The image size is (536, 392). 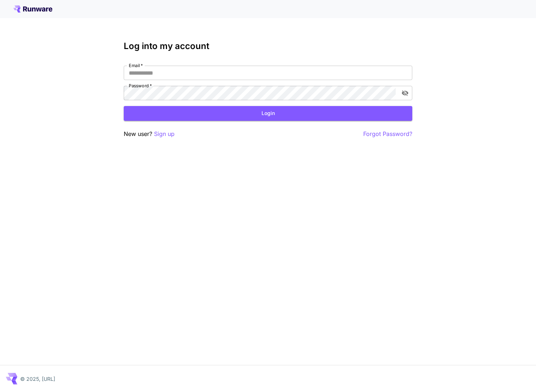 What do you see at coordinates (164, 134) in the screenshot?
I see `button: Sign up` at bounding box center [164, 134].